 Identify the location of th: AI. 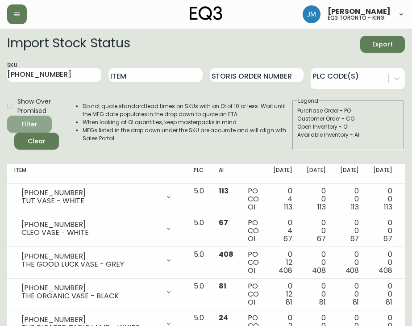
(226, 174).